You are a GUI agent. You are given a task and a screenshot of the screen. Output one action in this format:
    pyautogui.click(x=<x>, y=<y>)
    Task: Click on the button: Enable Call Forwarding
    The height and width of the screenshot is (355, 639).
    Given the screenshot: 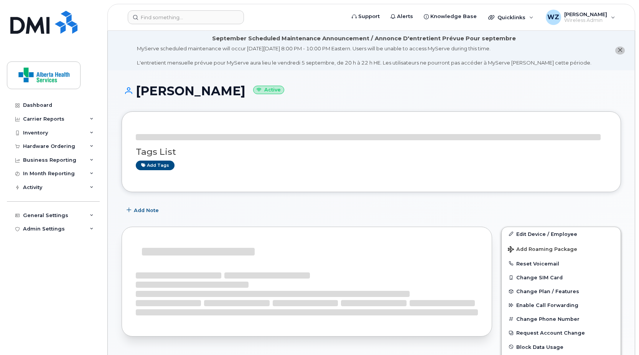 What is the action you would take?
    pyautogui.click(x=561, y=305)
    